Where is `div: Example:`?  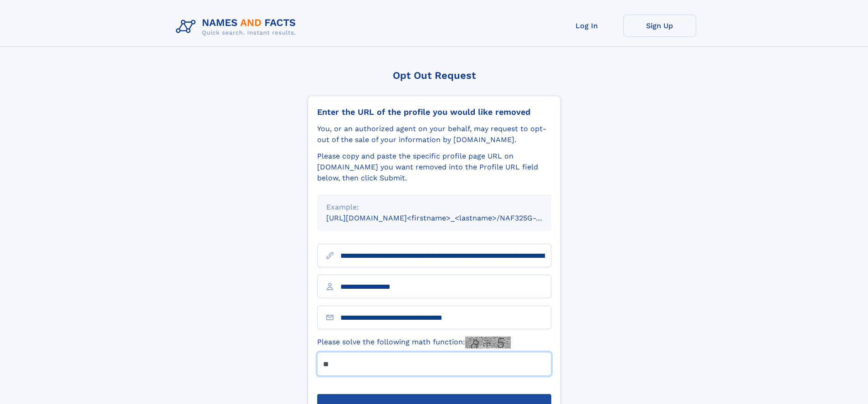 div: Example: is located at coordinates (434, 207).